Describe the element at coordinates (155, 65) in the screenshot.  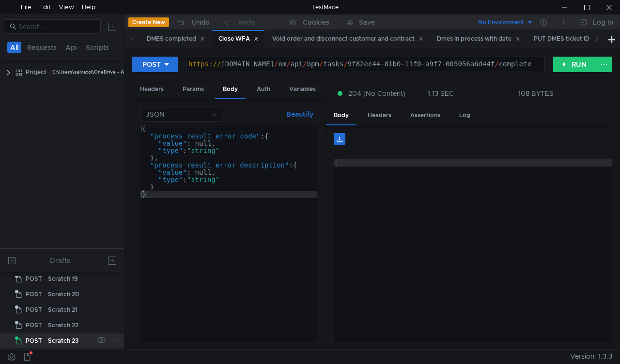
I see `button: POST` at that location.